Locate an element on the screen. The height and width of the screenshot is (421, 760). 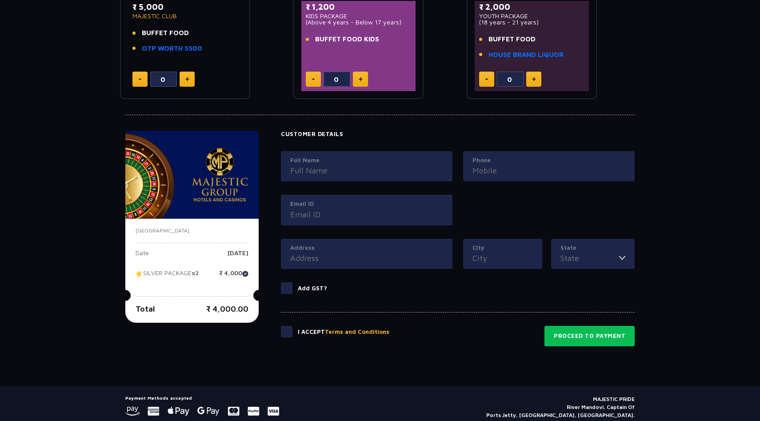
input: State is located at coordinates (590, 258).